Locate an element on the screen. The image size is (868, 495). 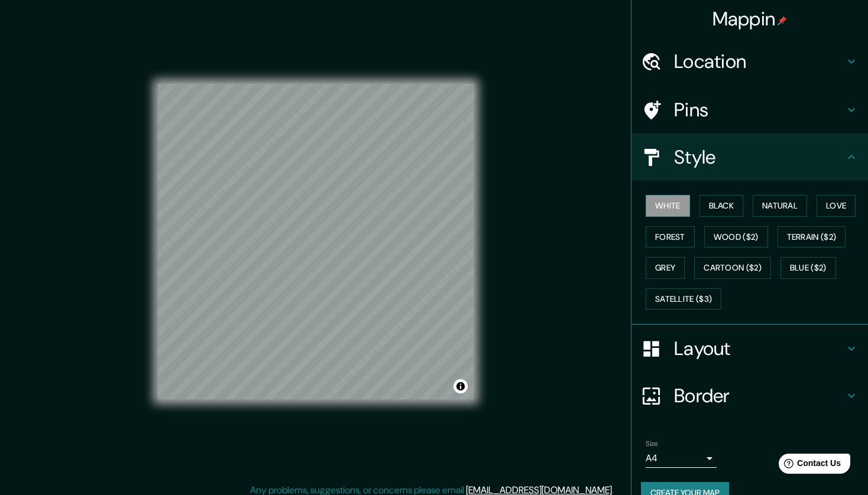
img: pin-icon.png is located at coordinates (783, 21).